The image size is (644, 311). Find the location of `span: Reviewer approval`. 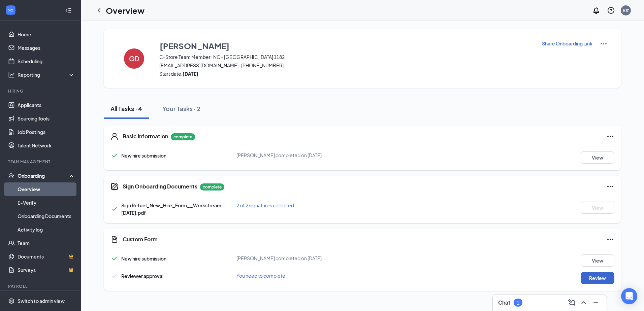

span: Reviewer approval is located at coordinates (142, 276).